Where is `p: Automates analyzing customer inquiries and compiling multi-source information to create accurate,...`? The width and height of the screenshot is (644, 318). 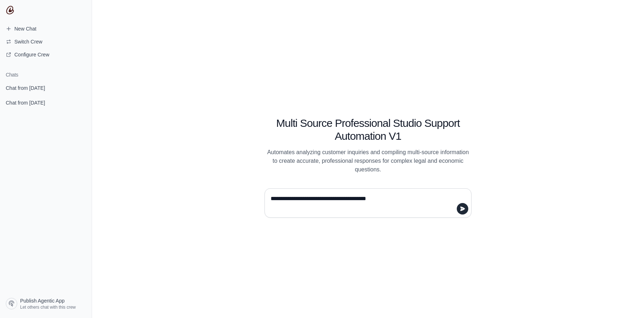
p: Automates analyzing customer inquiries and compiling multi-source information to create accurate,... is located at coordinates (368, 161).